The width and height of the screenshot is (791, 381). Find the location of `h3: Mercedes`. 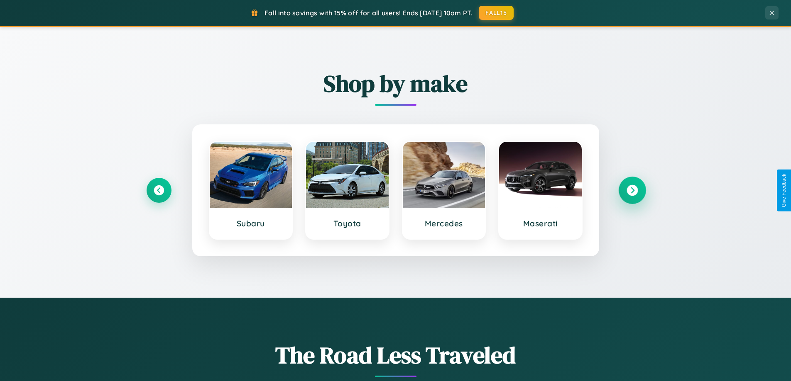

h3: Mercedes is located at coordinates (444, 224).